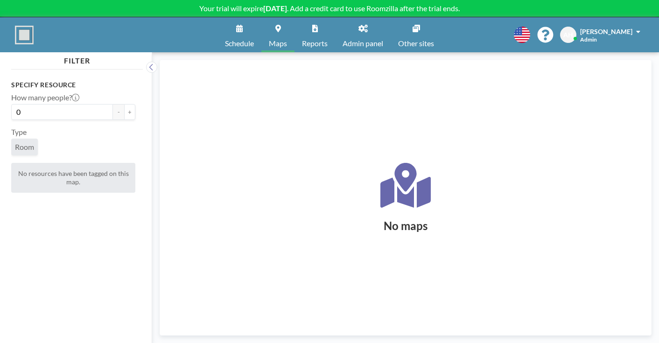  Describe the element at coordinates (73, 178) in the screenshot. I see `div: No resources have been tagged on this map.` at that location.